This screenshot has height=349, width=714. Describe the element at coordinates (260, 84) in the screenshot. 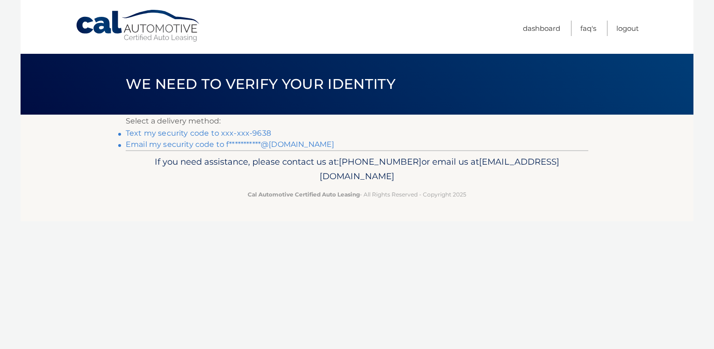

I see `span: We need to verify your identity` at that location.